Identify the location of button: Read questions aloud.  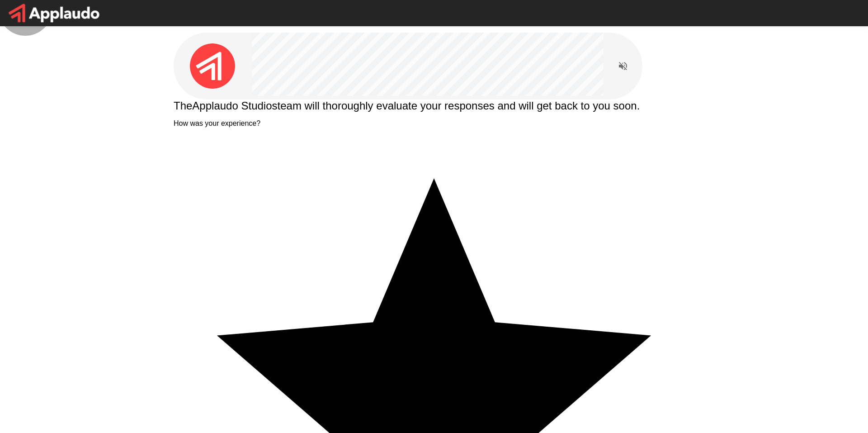
(623, 66).